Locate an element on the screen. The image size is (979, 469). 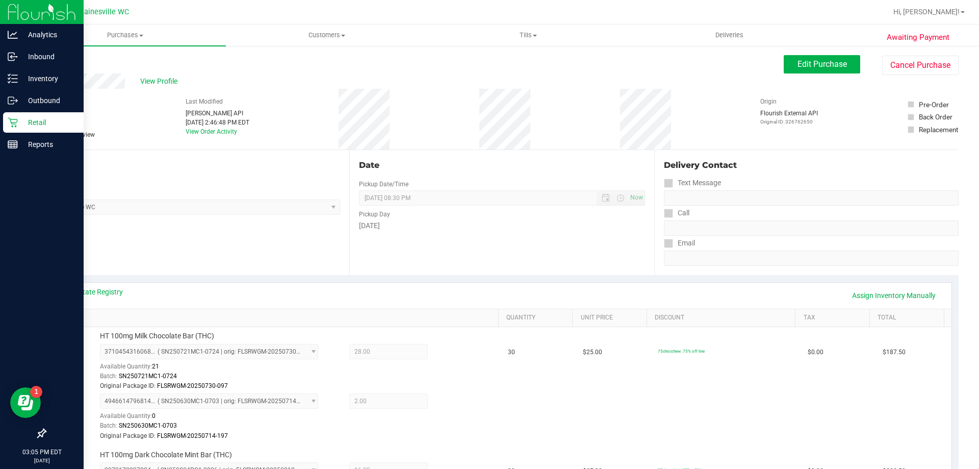
a: Quantity is located at coordinates (538, 318).